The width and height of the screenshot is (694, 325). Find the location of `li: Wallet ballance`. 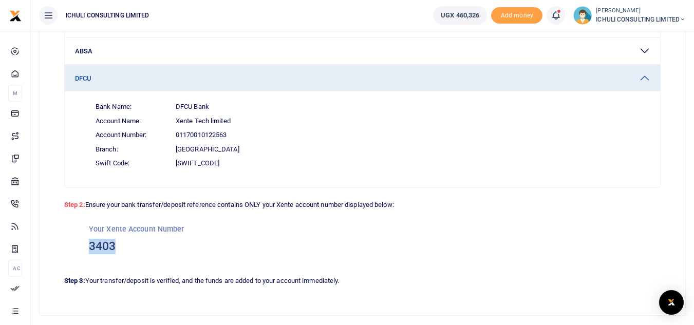

li: Wallet ballance is located at coordinates (460, 15).